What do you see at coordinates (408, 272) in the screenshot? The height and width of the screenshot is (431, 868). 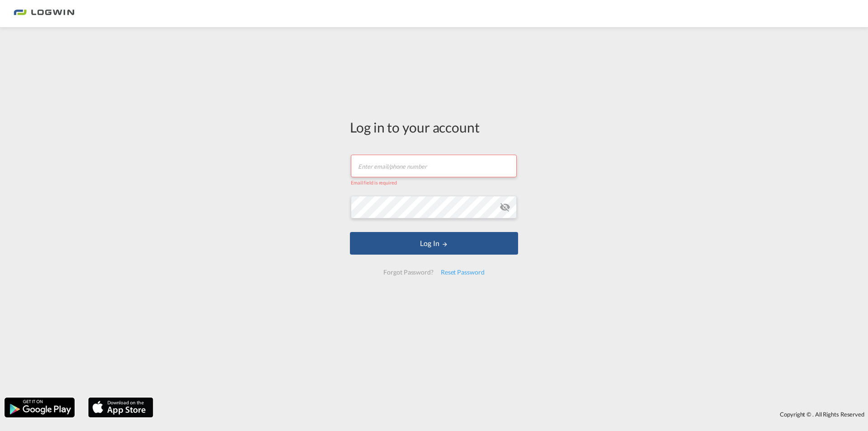 I see `div: Forgot Password?` at bounding box center [408, 272].